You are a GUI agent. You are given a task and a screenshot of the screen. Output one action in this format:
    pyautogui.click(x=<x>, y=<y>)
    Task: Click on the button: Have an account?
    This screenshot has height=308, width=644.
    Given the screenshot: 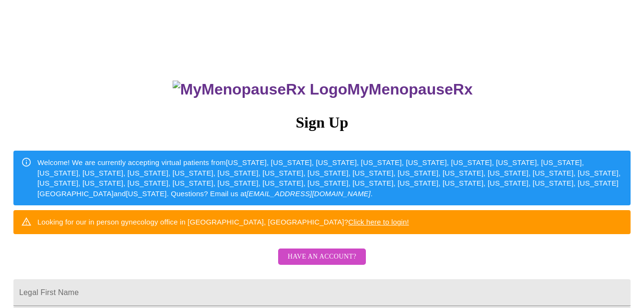 What is the action you would take?
    pyautogui.click(x=322, y=257)
    